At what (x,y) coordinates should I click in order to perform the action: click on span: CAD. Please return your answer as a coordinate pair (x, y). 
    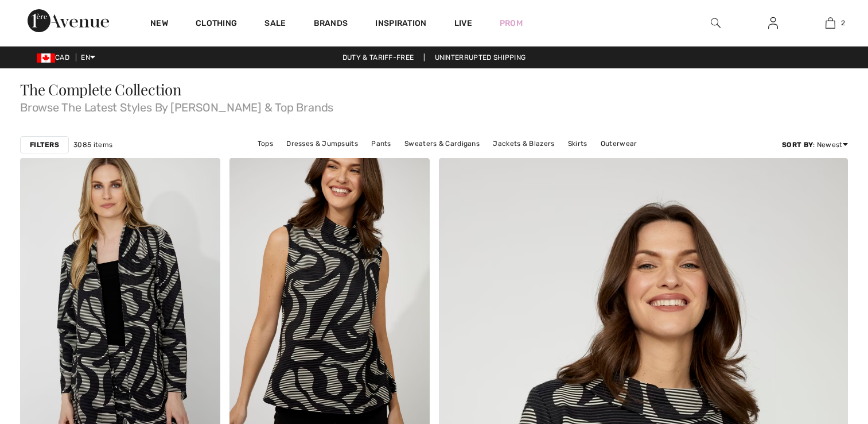
    Looking at the image, I should click on (55, 57).